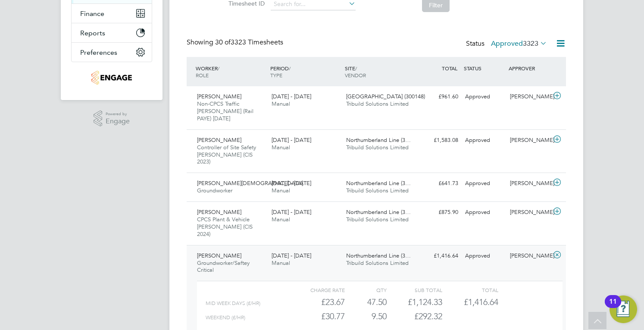 The width and height of the screenshot is (644, 330). Describe the element at coordinates (414, 290) in the screenshot. I see `div: Sub Total` at that location.